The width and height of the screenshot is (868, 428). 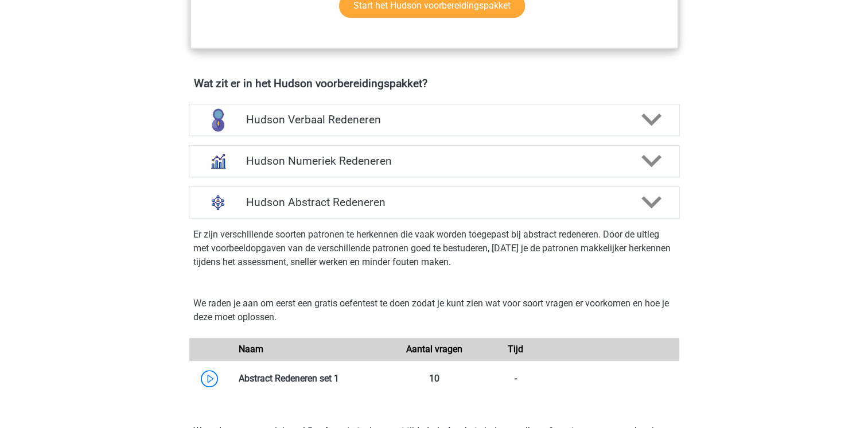 I want to click on p: Er zijn verschillende soorten patronen te herkennen die vaak worden toegepast bij abstract redene..., so click(x=434, y=248).